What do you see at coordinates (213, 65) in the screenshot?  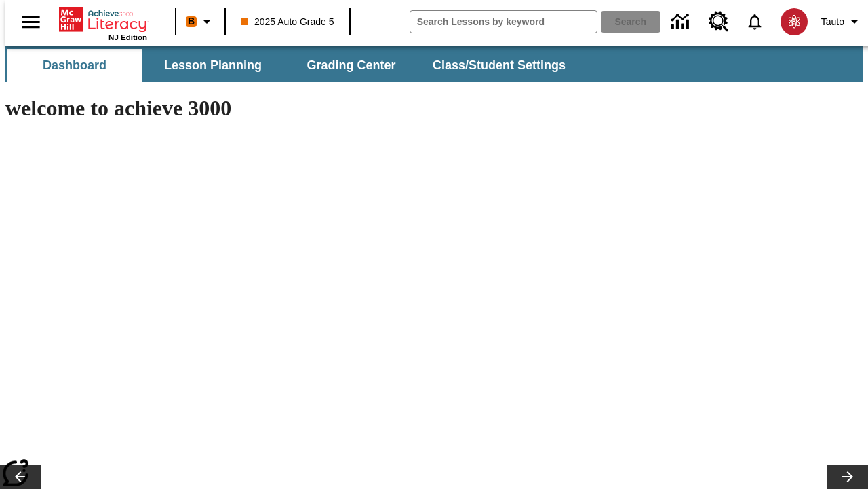 I see `span: Lesson Planning` at bounding box center [213, 65].